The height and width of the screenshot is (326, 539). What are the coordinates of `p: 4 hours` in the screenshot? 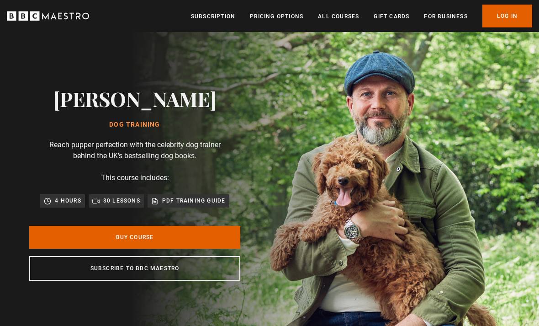 It's located at (68, 201).